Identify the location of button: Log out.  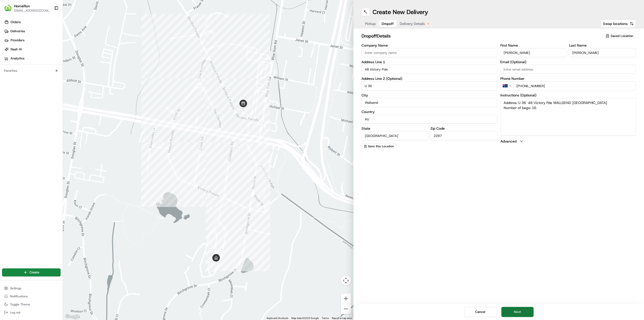
(31, 312).